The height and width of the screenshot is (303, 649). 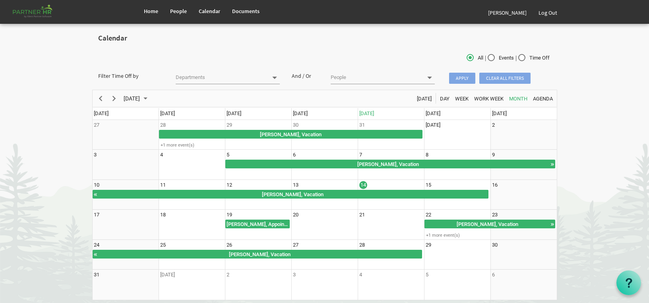 I want to click on div: And / Or, so click(x=305, y=76).